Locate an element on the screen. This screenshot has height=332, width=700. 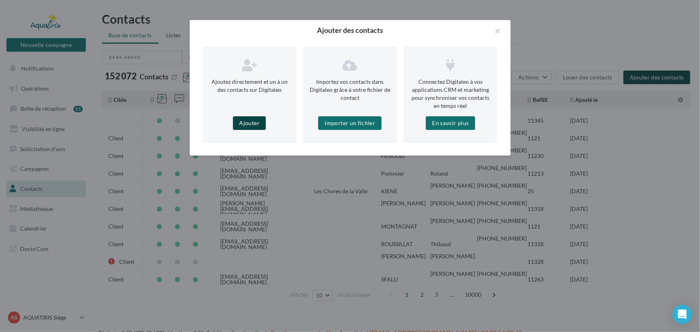
p: Ajoutez directement et un à un des contacts sur Digitaleo is located at coordinates (249, 86).